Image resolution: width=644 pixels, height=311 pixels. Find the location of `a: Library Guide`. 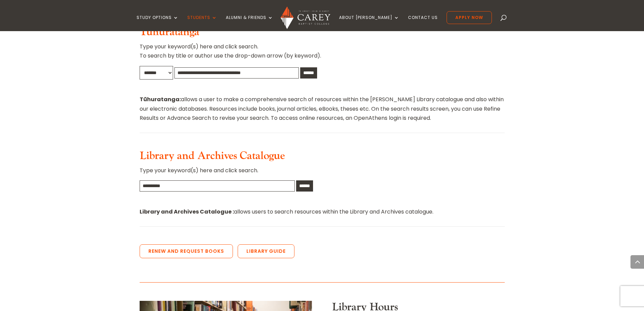

a: Library Guide is located at coordinates (266, 251).